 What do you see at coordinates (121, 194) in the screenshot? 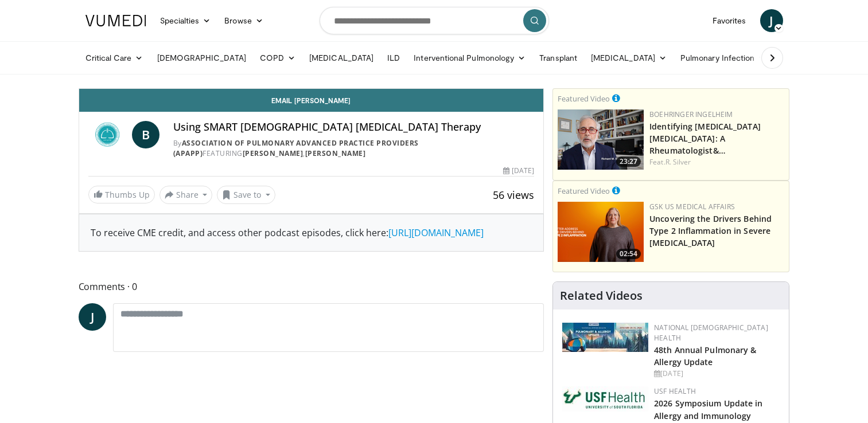
I see `a: Thumbs Up` at bounding box center [121, 194].